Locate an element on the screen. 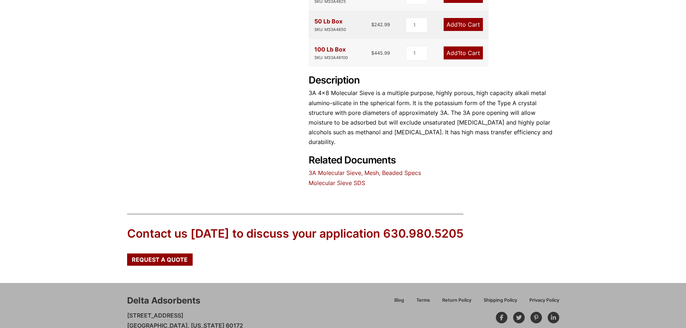 The height and width of the screenshot is (328, 686). a: Request a Quote is located at coordinates (160, 260).